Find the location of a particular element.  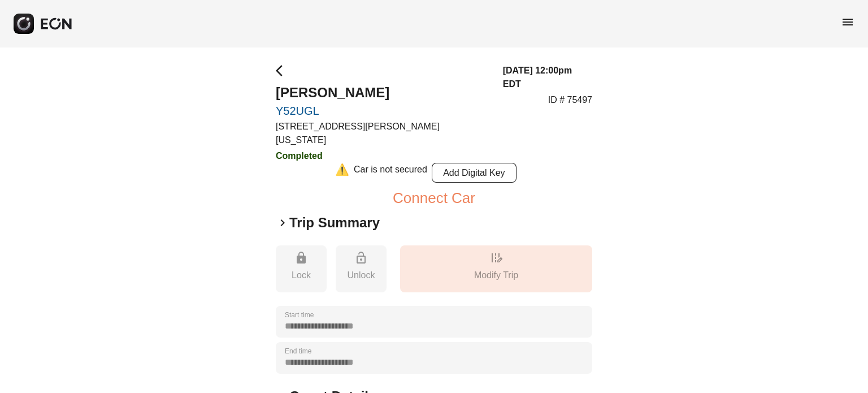

p: ID # 75497 is located at coordinates (570, 100).